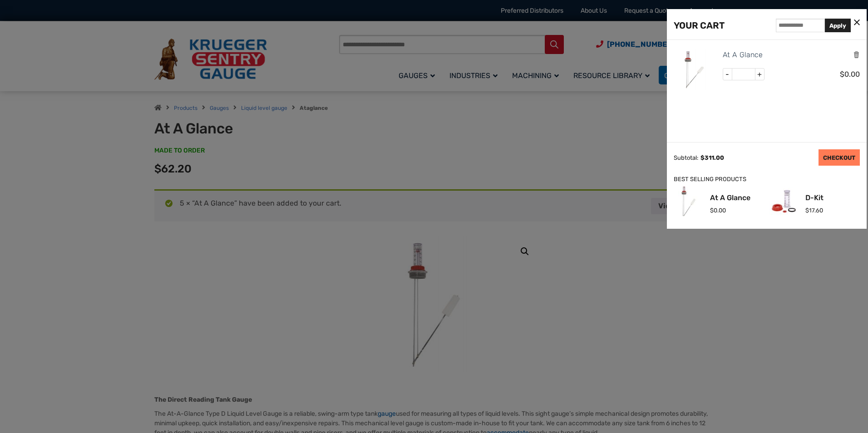  I want to click on div: YOUR CART, so click(699, 25).